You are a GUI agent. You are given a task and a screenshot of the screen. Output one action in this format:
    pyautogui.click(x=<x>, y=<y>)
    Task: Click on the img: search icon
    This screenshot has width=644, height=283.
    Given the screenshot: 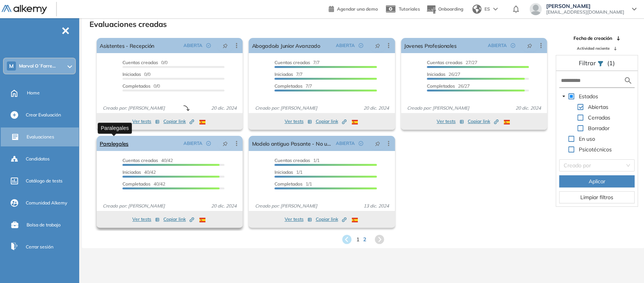 What is the action you would take?
    pyautogui.click(x=628, y=80)
    